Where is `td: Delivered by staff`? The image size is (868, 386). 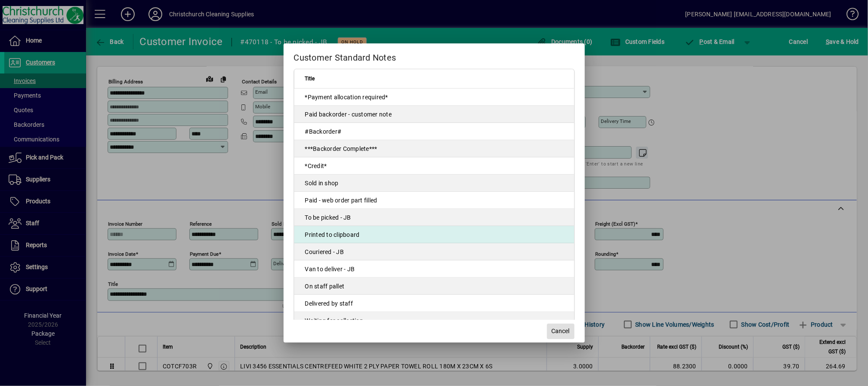 td: Delivered by staff is located at coordinates (434, 304).